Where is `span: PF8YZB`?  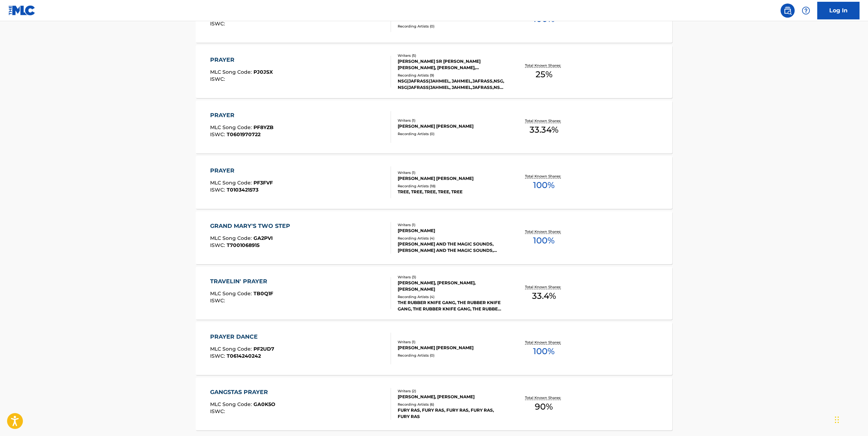
span: PF8YZB is located at coordinates (263, 127).